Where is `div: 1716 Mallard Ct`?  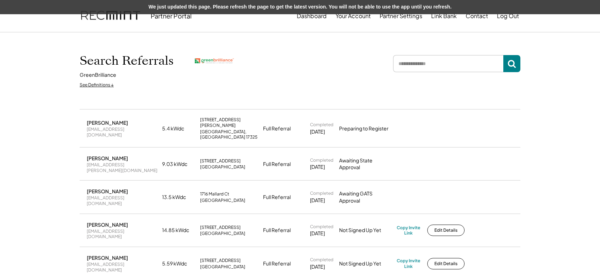
div: 1716 Mallard Ct is located at coordinates (215, 194).